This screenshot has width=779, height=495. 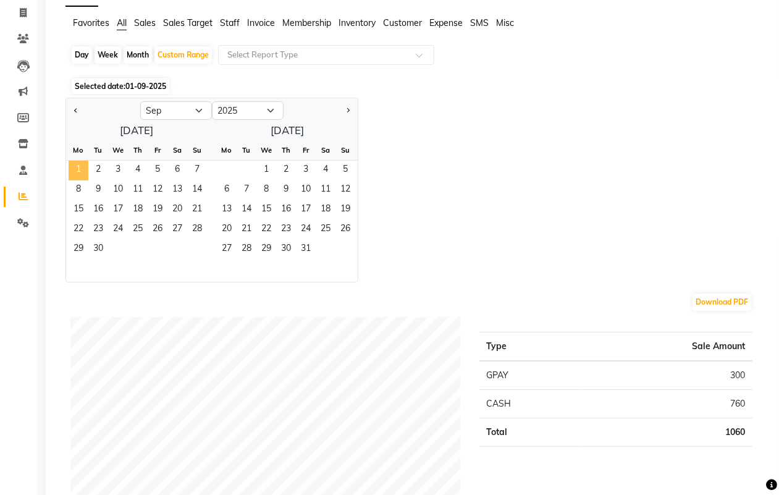 I want to click on div: Wednesday, October 29, 2025, so click(x=266, y=250).